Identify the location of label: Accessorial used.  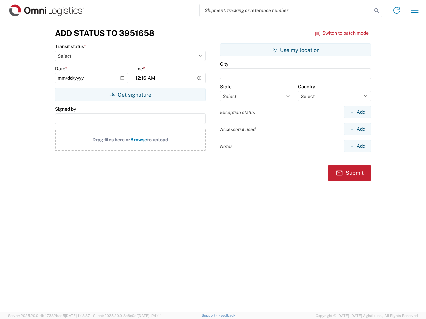
(238, 129).